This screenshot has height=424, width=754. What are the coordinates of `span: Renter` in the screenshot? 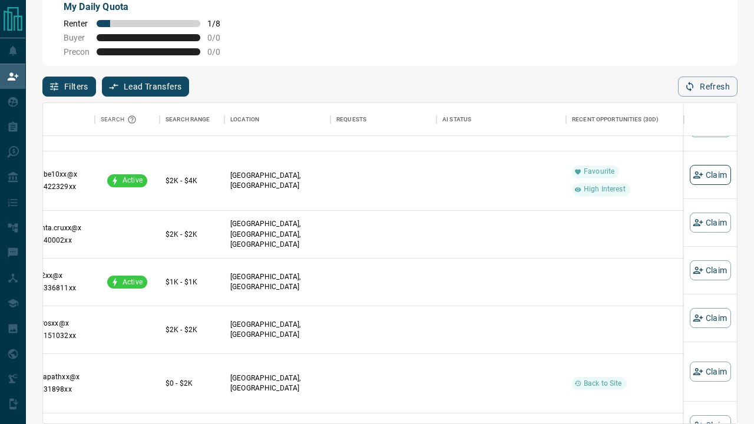 It's located at (77, 24).